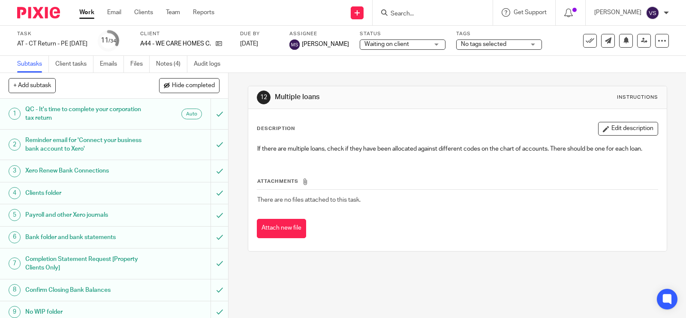 This screenshot has height=318, width=686. Describe the element at coordinates (52, 44) in the screenshot. I see `div: AT - CT Return - PE 28-02-2025` at that location.